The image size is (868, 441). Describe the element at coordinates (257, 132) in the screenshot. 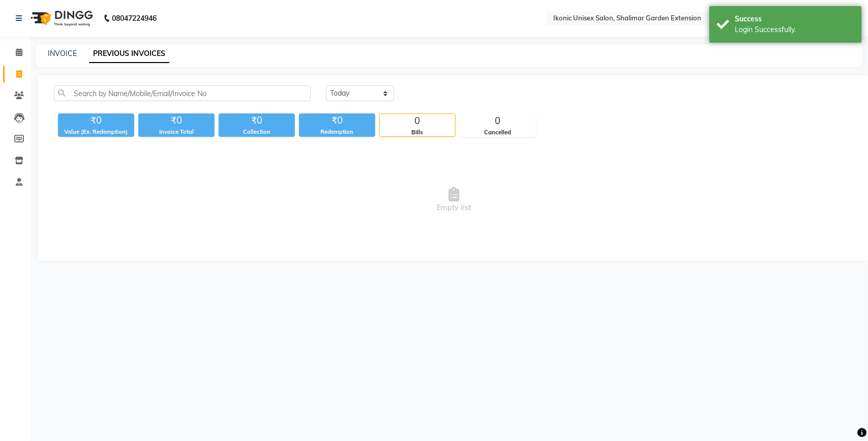

I see `div: Collection` at that location.